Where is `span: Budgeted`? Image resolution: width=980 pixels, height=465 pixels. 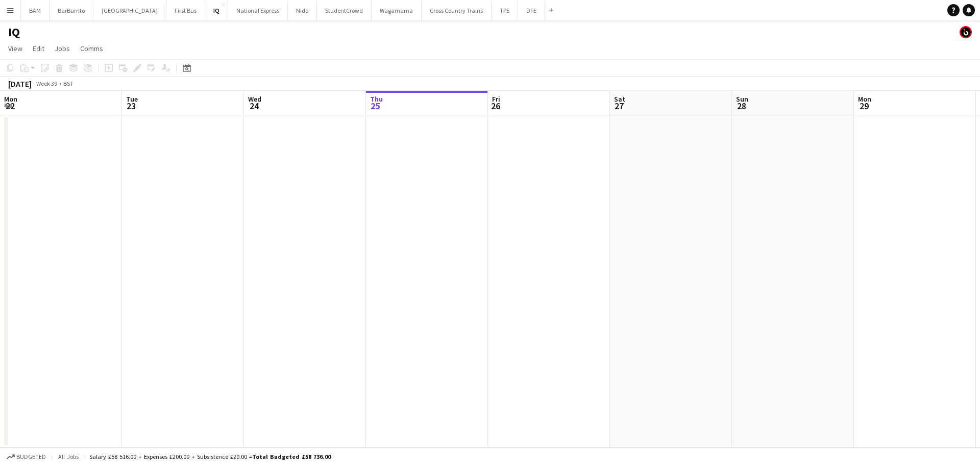 span: Budgeted is located at coordinates (31, 457).